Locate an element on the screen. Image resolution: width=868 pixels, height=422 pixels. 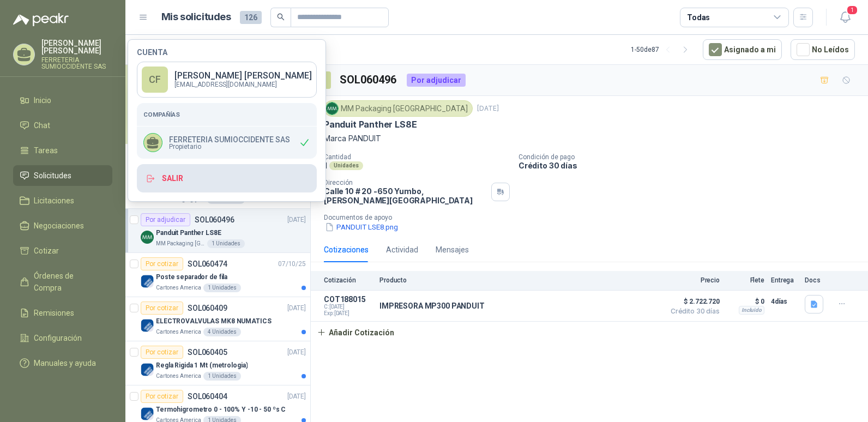
a: Chat is located at coordinates (63, 126).